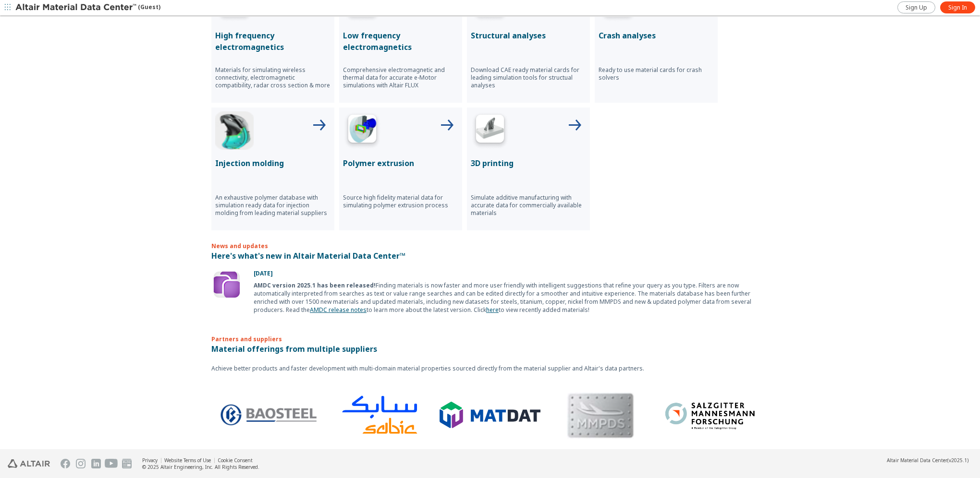  I want to click on a: Cookie Consent, so click(235, 460).